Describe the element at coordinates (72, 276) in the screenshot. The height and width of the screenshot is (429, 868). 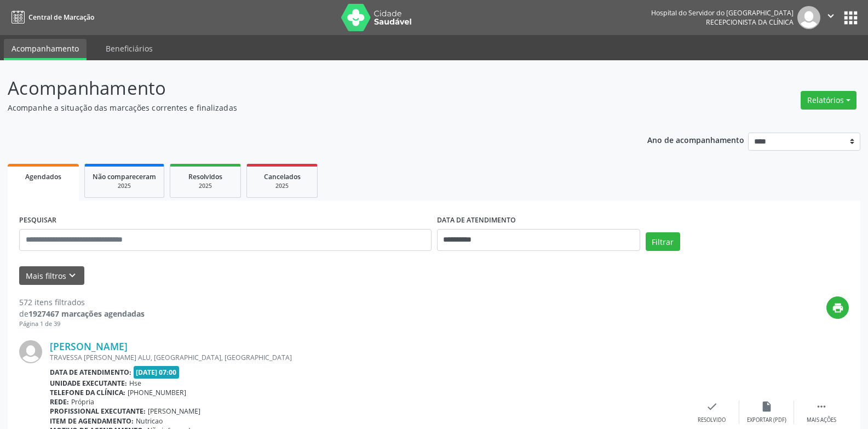
I see `i: keyboard_arrow_down` at that location.